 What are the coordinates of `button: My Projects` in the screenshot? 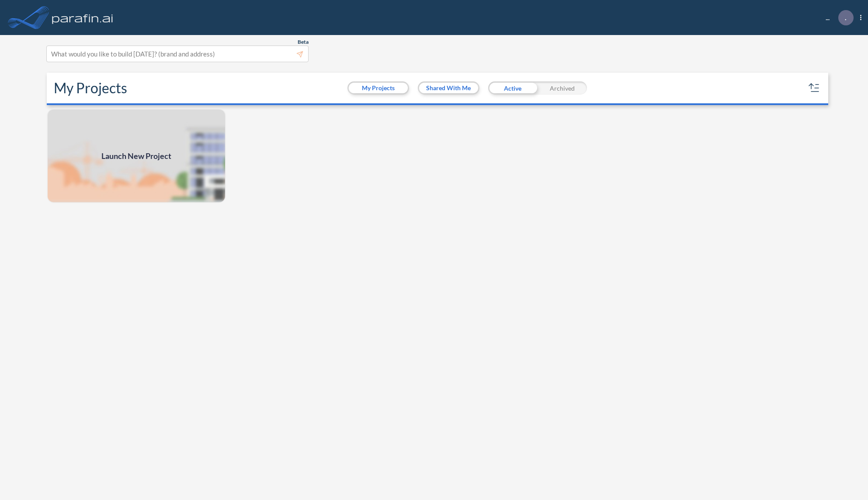 It's located at (378, 88).